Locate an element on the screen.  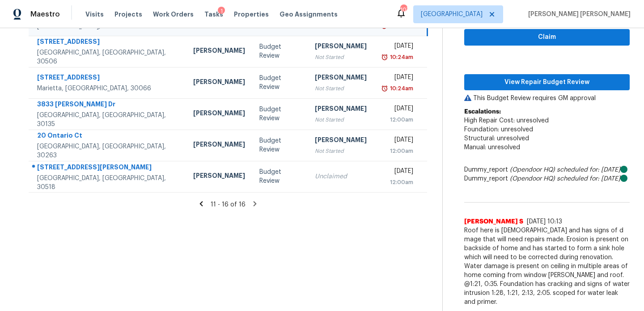
span: Properties is located at coordinates (251, 14).